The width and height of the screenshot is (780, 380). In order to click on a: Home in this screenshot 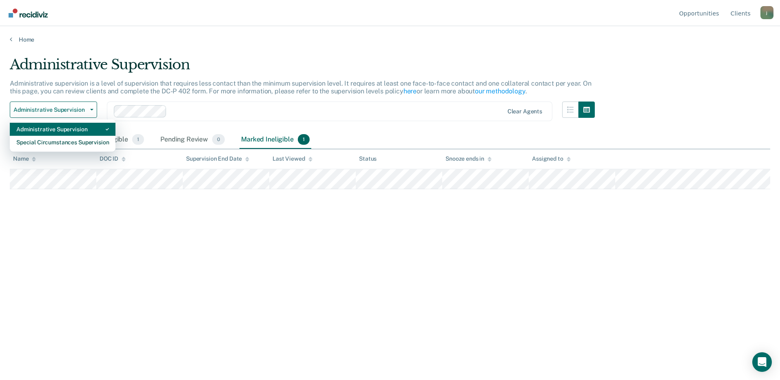, I will do `click(390, 40)`.